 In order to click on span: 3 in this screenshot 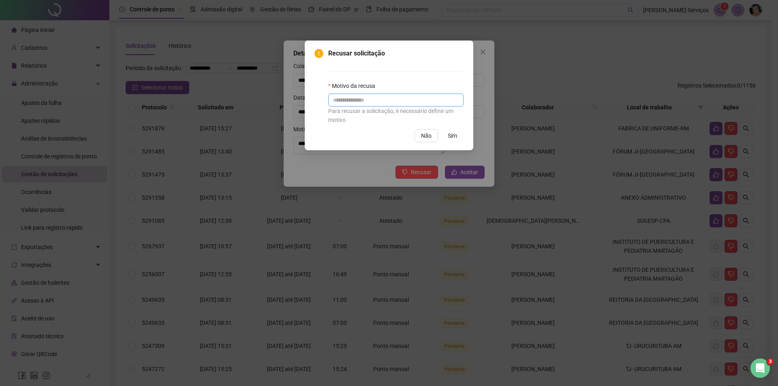, I will do `click(770, 362)`.